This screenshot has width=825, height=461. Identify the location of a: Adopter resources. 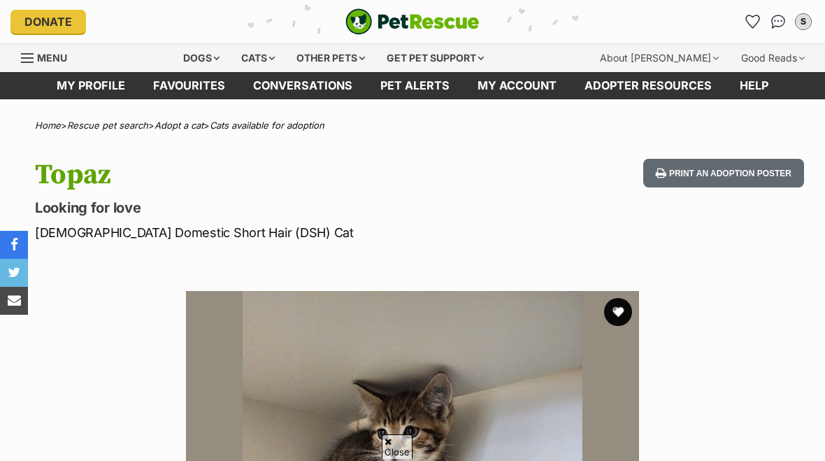
(648, 85).